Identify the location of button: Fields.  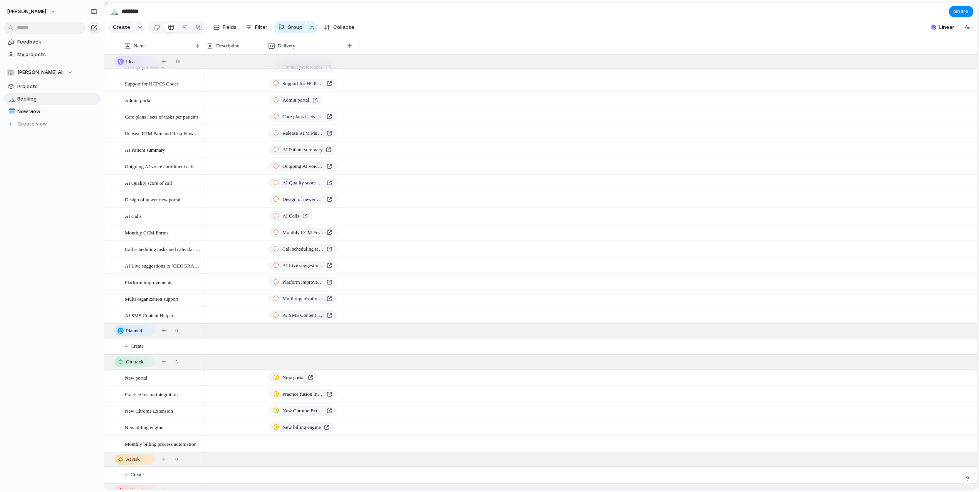
(225, 28).